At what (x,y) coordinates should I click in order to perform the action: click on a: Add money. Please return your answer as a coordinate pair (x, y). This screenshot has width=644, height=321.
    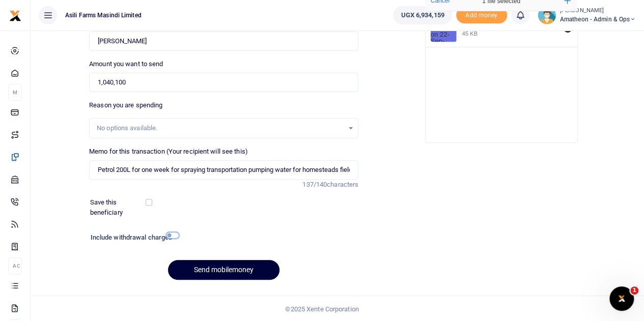
    Looking at the image, I should click on (482, 14).